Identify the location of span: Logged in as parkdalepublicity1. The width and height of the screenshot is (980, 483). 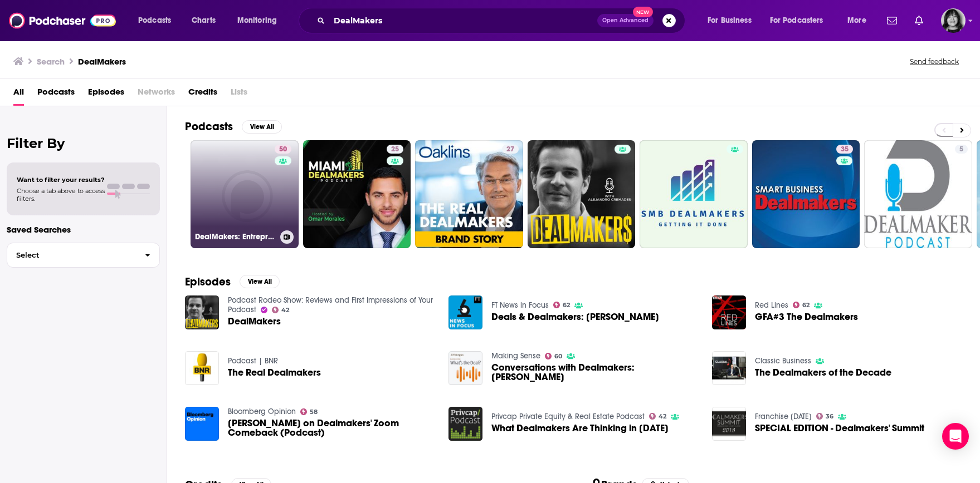
(954, 21).